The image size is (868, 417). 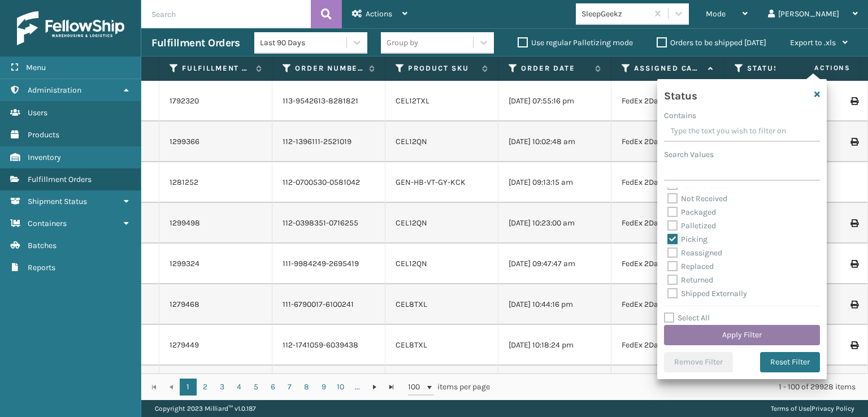 What do you see at coordinates (290, 387) in the screenshot?
I see `a: 7` at bounding box center [290, 387].